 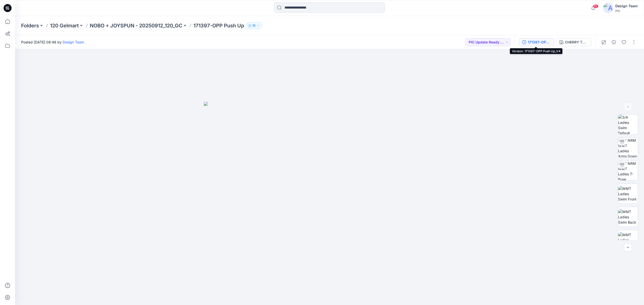 What do you see at coordinates (626, 11) in the screenshot?
I see `div: PIC` at bounding box center [626, 11].